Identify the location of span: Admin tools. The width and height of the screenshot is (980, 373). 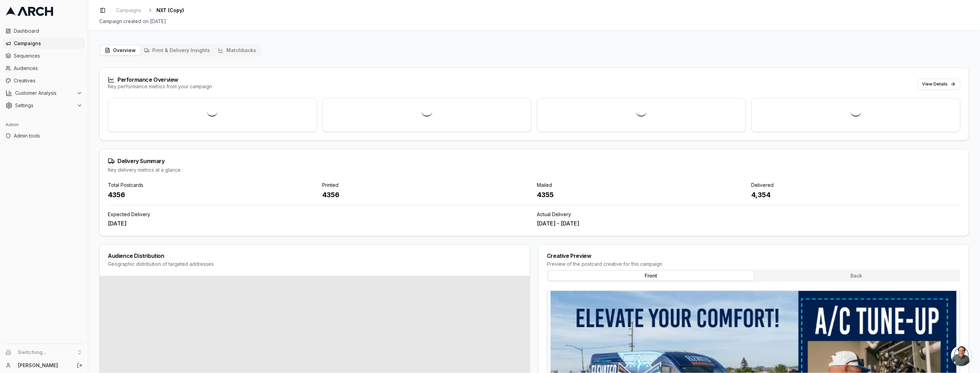
(48, 136).